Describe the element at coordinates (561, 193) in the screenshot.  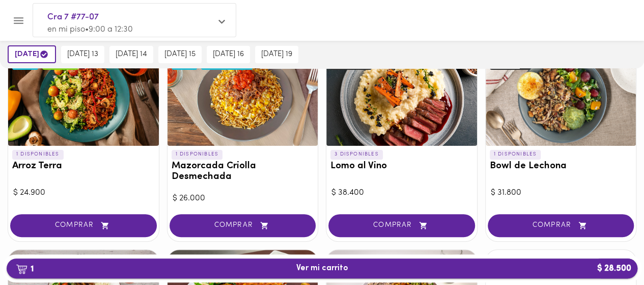
I see `div: $ 31.800` at that location.